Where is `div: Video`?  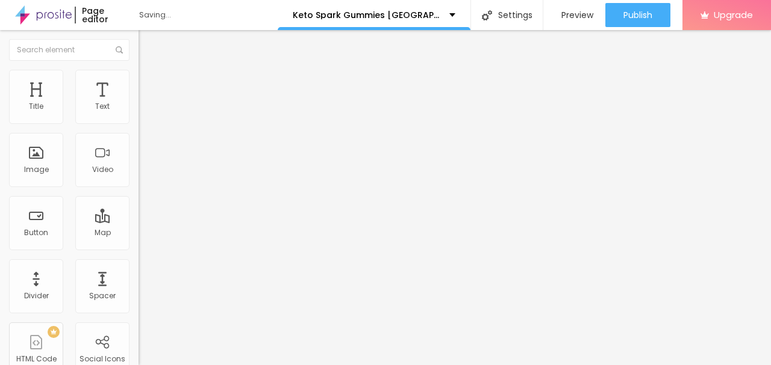 div: Video is located at coordinates (102, 170).